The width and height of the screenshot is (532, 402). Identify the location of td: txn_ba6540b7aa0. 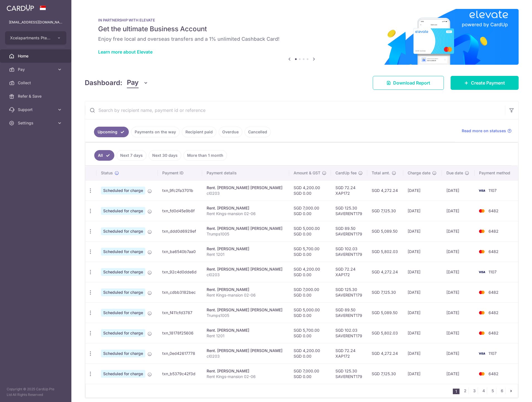
(180, 252).